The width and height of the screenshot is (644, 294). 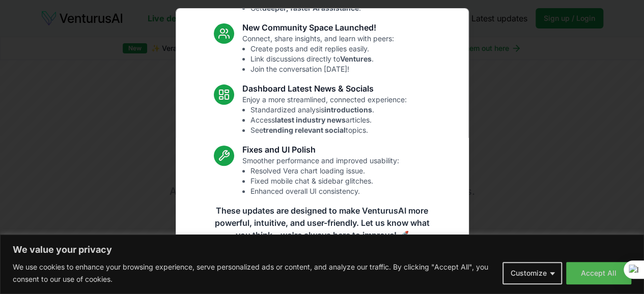 I want to click on li: Fixed mobile chat & sidebar glitches., so click(x=325, y=181).